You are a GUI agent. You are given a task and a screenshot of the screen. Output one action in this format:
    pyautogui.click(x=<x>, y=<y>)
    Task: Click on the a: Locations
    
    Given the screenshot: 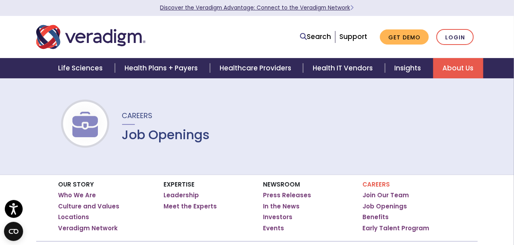 What is the action you would take?
    pyautogui.click(x=74, y=217)
    